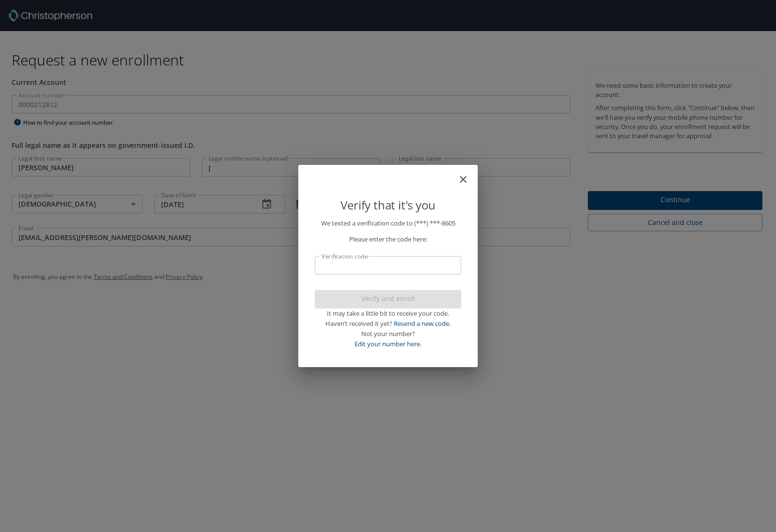  What do you see at coordinates (388, 239) in the screenshot?
I see `p: Please enter the code here:` at bounding box center [388, 239].